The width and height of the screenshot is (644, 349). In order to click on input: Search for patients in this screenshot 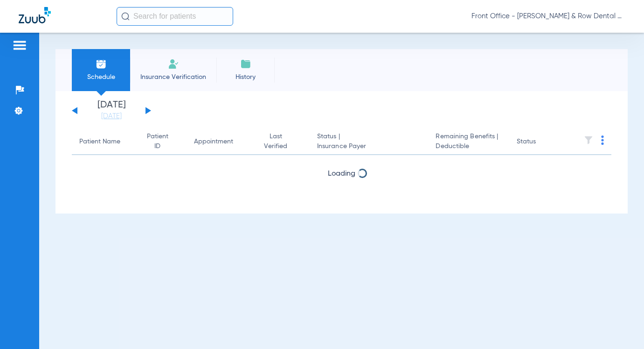, I will do `click(175, 16)`.